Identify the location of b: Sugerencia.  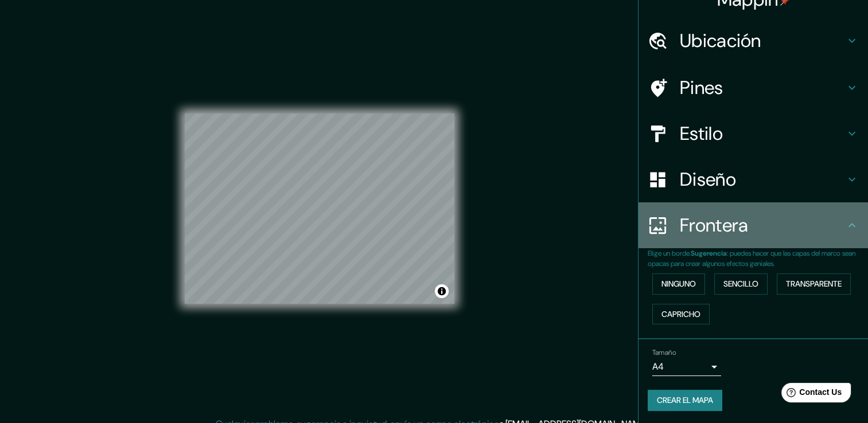
(708, 254).